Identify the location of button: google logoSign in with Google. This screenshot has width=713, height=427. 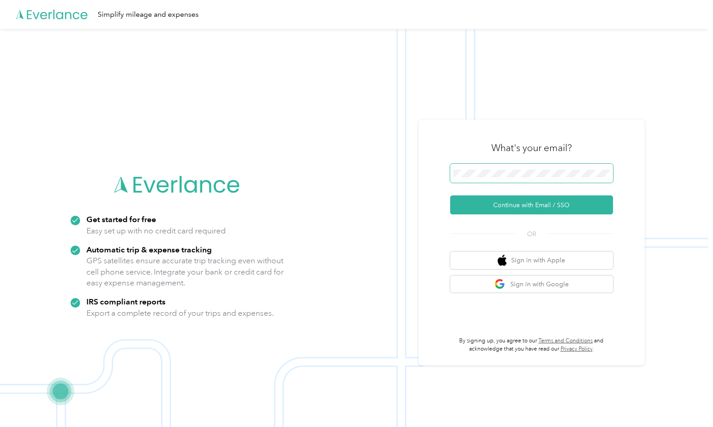
(532, 284).